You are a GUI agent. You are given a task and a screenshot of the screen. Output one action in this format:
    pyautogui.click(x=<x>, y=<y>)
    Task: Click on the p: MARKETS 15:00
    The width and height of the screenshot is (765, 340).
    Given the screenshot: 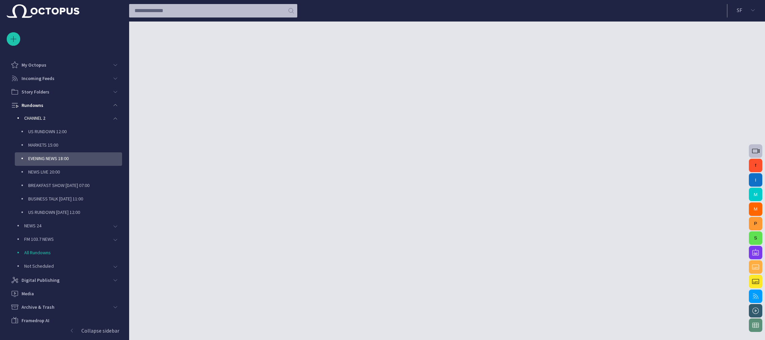 What is the action you would take?
    pyautogui.click(x=75, y=145)
    